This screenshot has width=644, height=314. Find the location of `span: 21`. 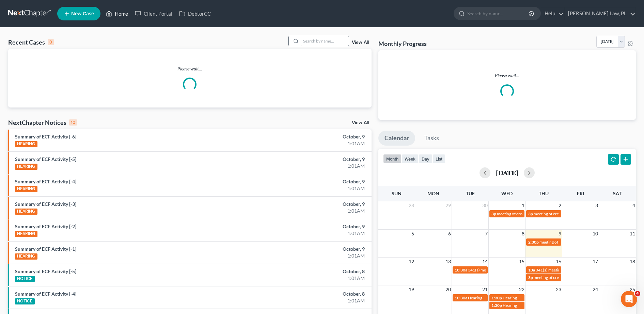

span: 21 is located at coordinates (485, 290).